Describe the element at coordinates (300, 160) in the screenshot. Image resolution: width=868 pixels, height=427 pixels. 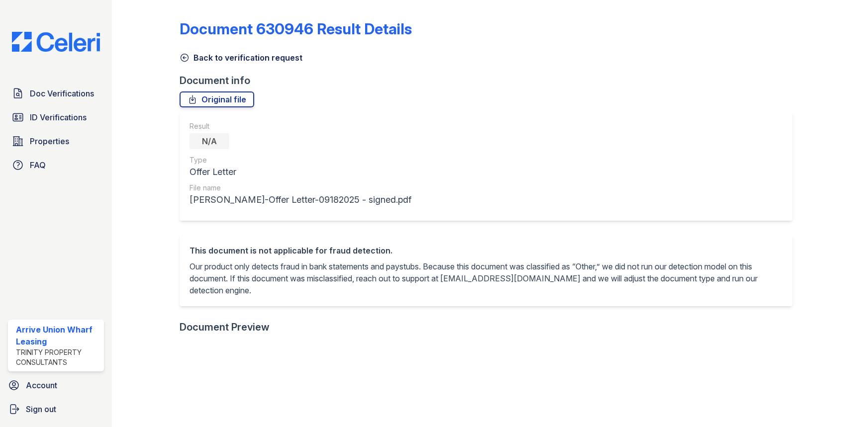
I see `div: Type` at that location.